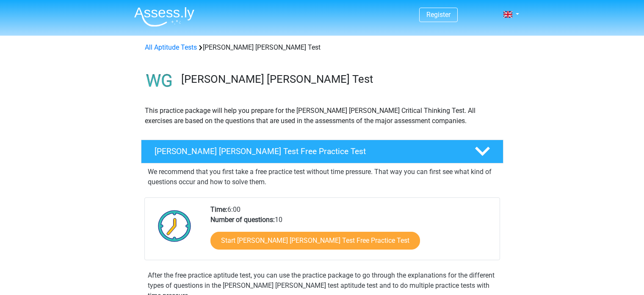 Image resolution: width=644 pixels, height=295 pixels. What do you see at coordinates (171, 47) in the screenshot?
I see `a: All Aptitude Tests` at bounding box center [171, 47].